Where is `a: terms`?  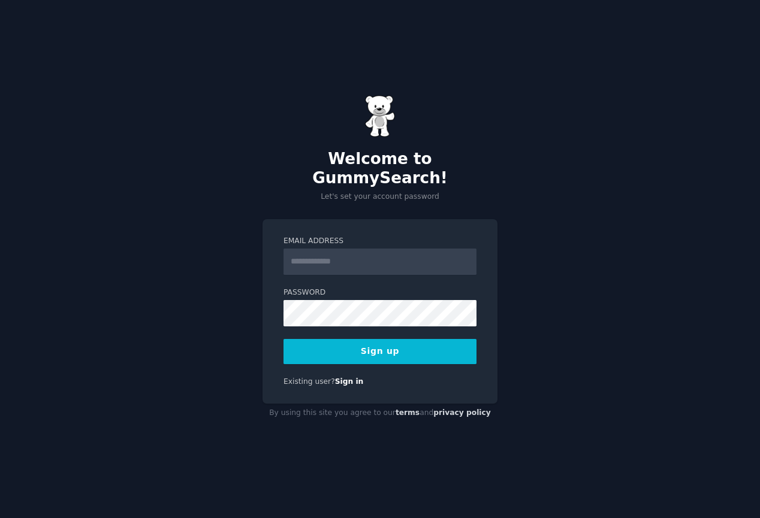 a: terms is located at coordinates (408, 413).